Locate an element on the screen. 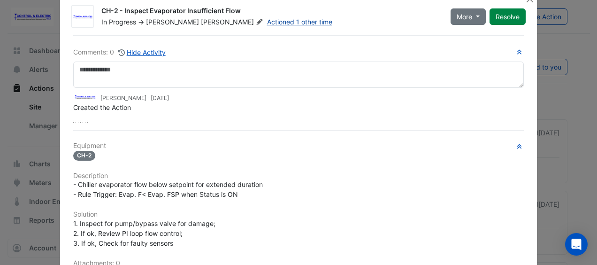 The image size is (597, 265). span: 2025-10-10 13:42:35 is located at coordinates (160, 98).